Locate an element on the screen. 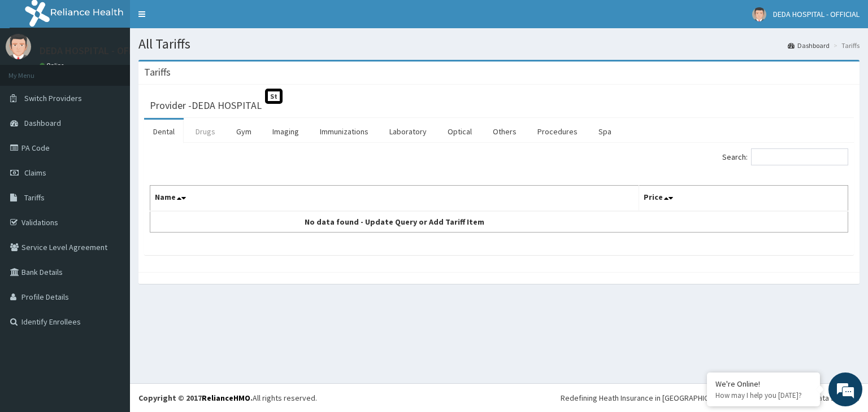 The image size is (868, 412). a: Gym is located at coordinates (244, 131).